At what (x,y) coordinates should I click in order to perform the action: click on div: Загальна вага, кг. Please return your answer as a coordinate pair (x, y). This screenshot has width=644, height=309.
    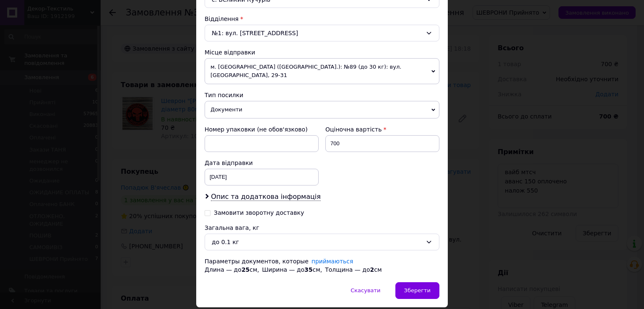
    Looking at the image, I should click on (322, 228).